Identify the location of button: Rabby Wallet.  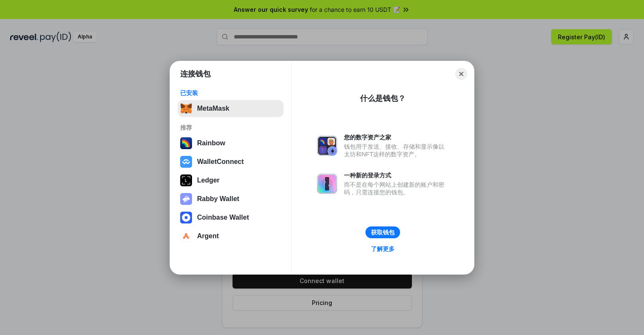
(230, 199).